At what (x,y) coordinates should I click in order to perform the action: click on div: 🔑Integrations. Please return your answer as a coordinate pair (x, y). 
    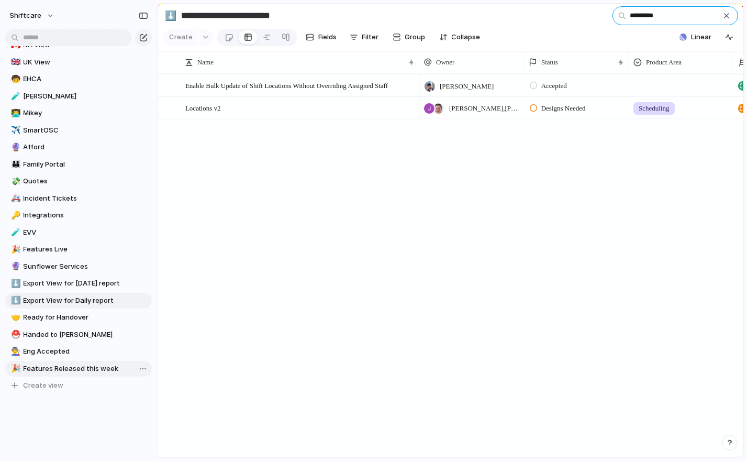
    Looking at the image, I should click on (79, 215).